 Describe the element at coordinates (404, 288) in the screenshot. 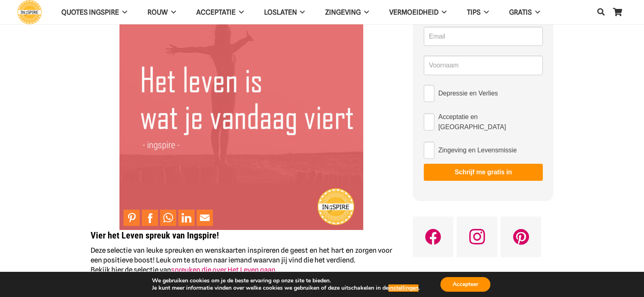

I see `button: instellingen` at that location.